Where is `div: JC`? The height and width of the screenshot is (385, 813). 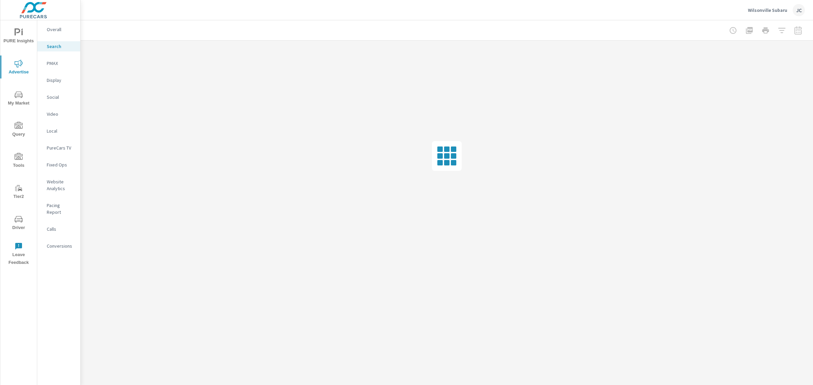
div: JC is located at coordinates (799, 10).